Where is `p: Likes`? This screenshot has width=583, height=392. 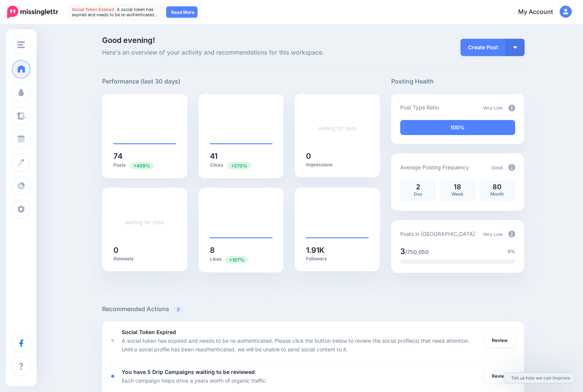
p: Likes is located at coordinates (241, 259).